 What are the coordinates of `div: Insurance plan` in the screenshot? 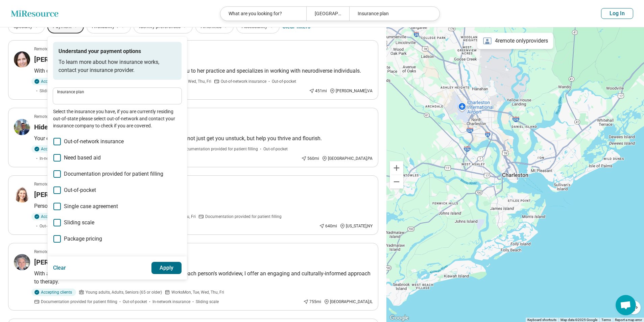 It's located at (392, 14).